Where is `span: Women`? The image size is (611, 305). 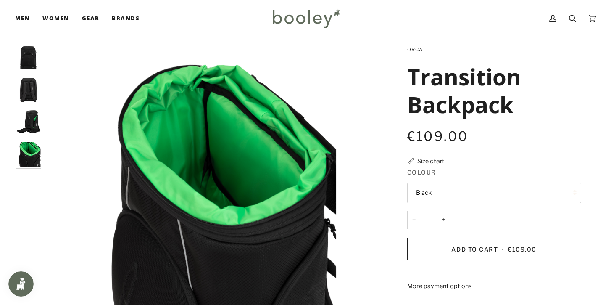
span: Women is located at coordinates (55, 18).